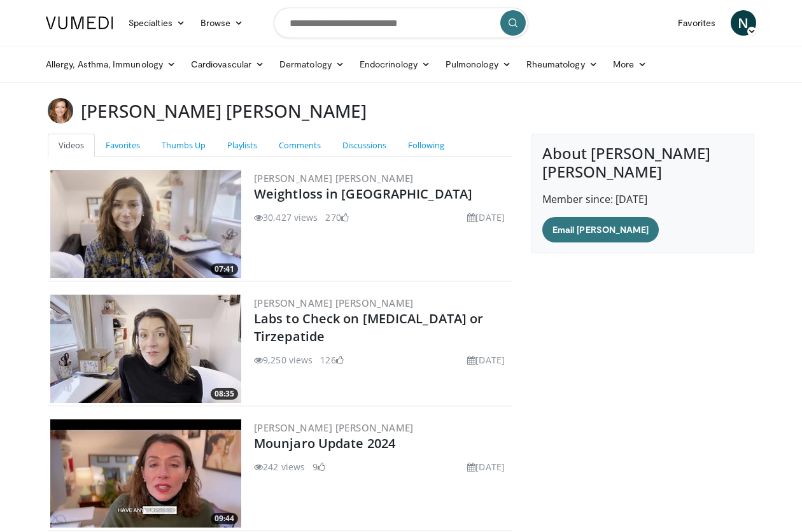  What do you see at coordinates (312, 64) in the screenshot?
I see `a: Dermatology` at bounding box center [312, 64].